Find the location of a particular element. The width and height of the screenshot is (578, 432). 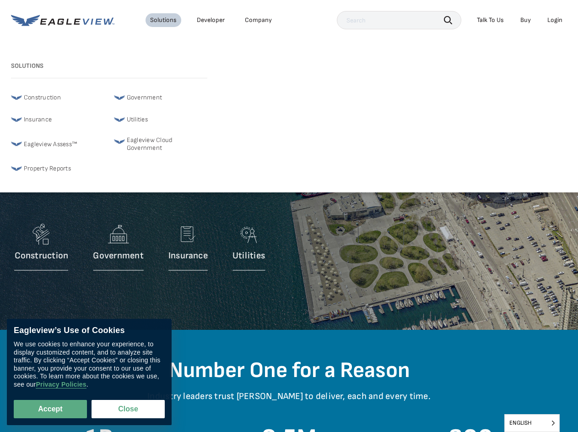

a: Property Reports is located at coordinates (58, 168).